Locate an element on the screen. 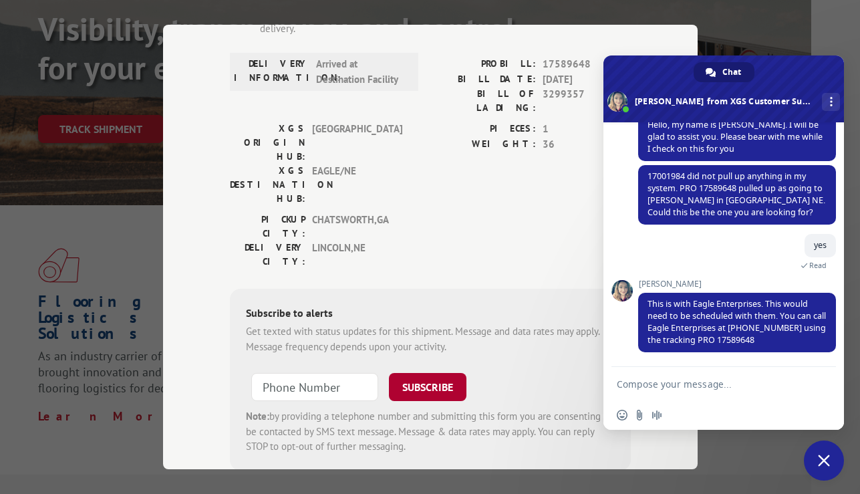 The height and width of the screenshot is (494, 860). span: EAGLE/NE is located at coordinates (357, 184).